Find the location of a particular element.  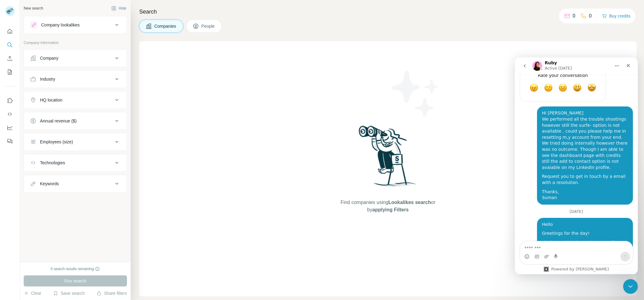

span: People is located at coordinates (209, 26).